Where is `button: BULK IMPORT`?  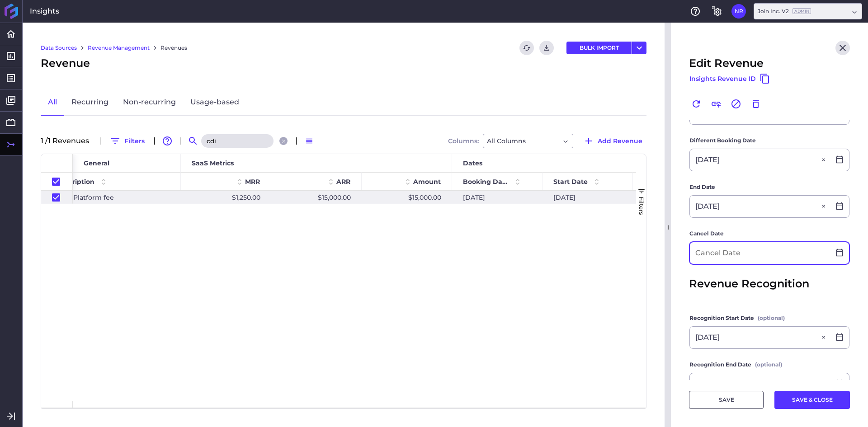 button: BULK IMPORT is located at coordinates (599, 48).